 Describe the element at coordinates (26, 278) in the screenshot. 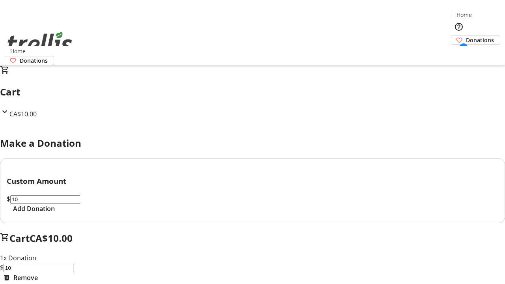

I see `span: Remove` at that location.